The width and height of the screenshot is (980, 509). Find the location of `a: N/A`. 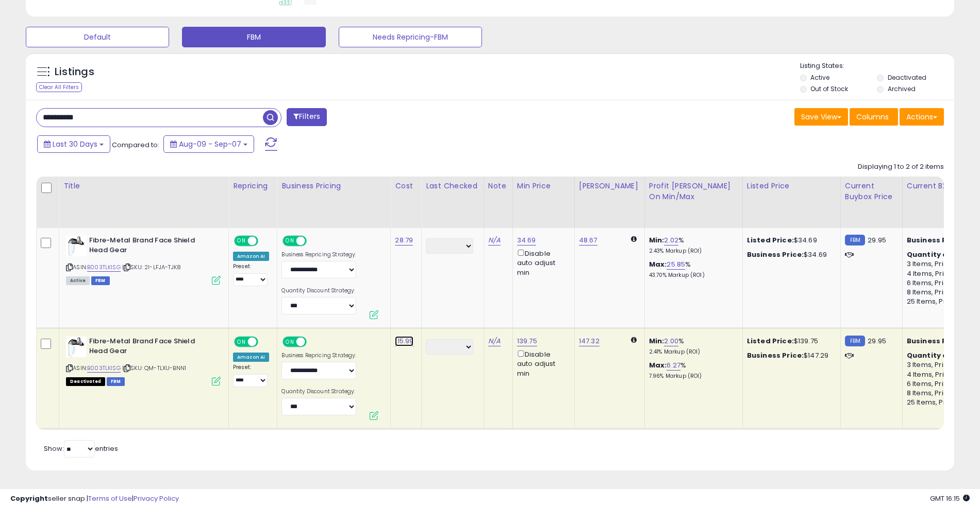

a: N/A is located at coordinates (494, 241).